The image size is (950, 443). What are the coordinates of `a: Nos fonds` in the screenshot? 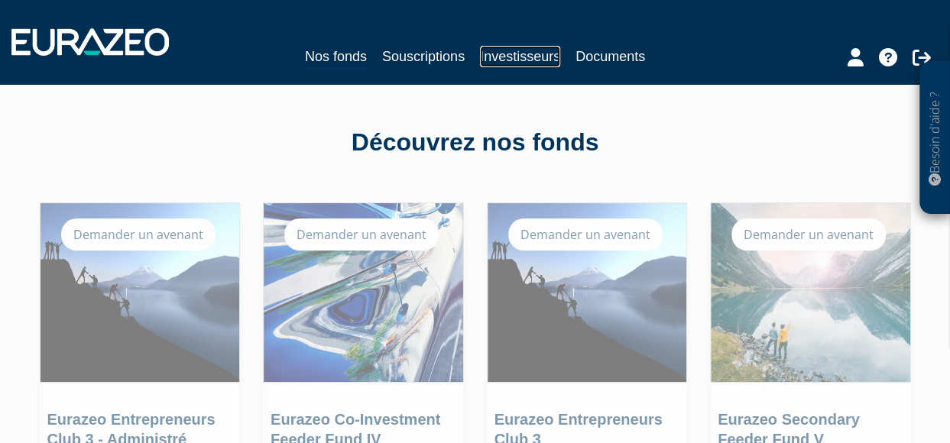 It's located at (336, 57).